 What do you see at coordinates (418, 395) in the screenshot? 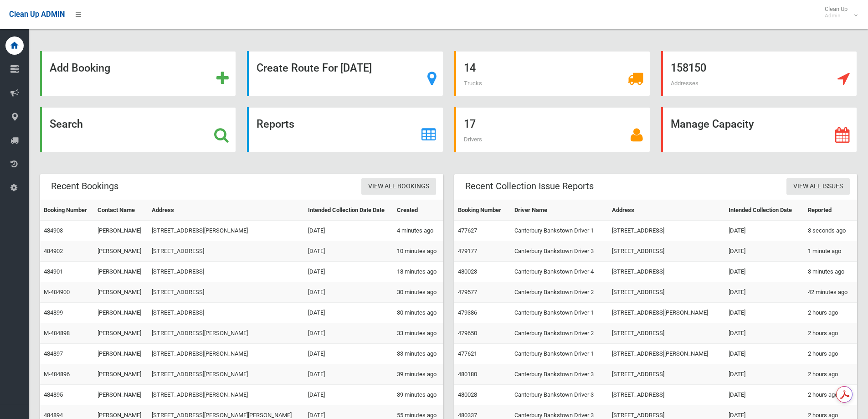
I see `td: 39 minutes ago` at bounding box center [418, 395].